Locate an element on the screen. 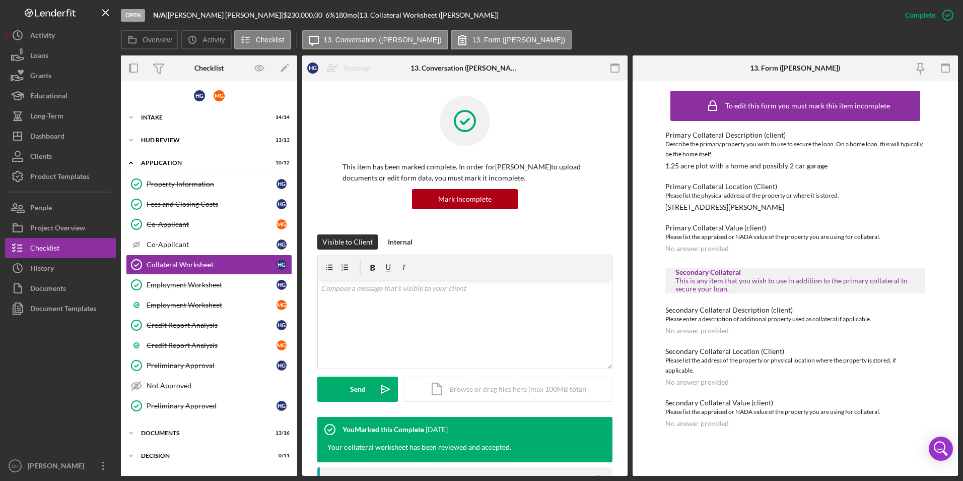 This screenshot has height=481, width=963. div: Open is located at coordinates (133, 15).